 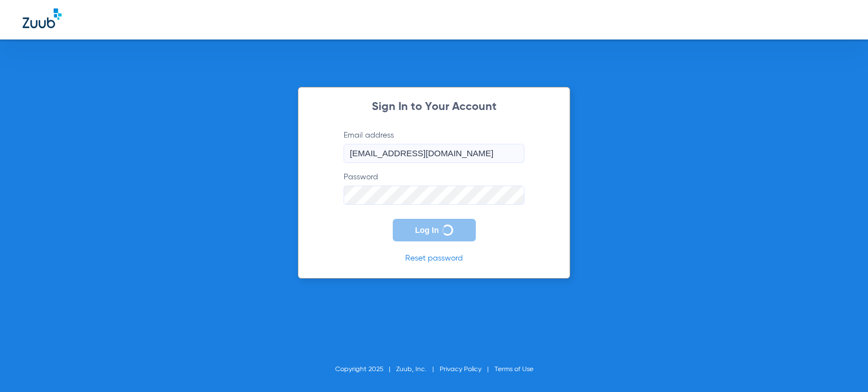 I want to click on a: Privacy Policy, so click(x=461, y=370).